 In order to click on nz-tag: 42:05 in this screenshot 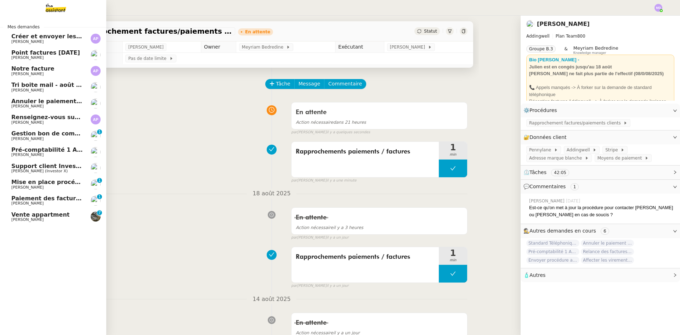, I will do `click(560, 173)`.